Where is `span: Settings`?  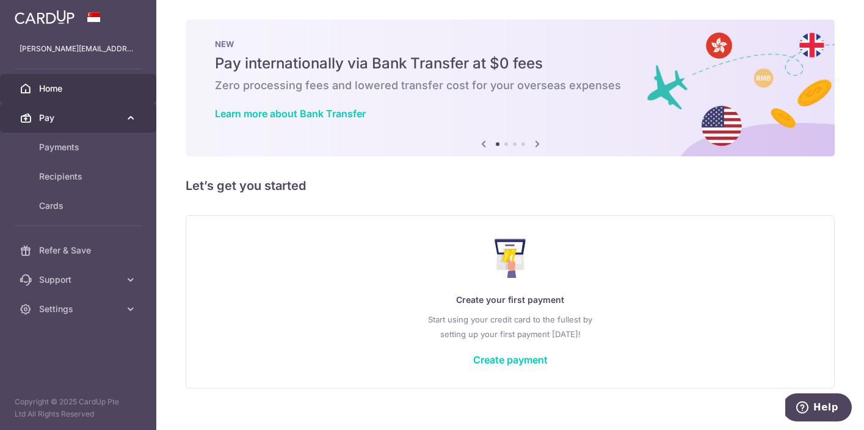
span: Settings is located at coordinates (79, 309).